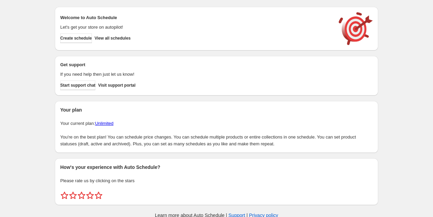 The image size is (433, 217). What do you see at coordinates (196, 65) in the screenshot?
I see `h2: Get support` at bounding box center [196, 65].